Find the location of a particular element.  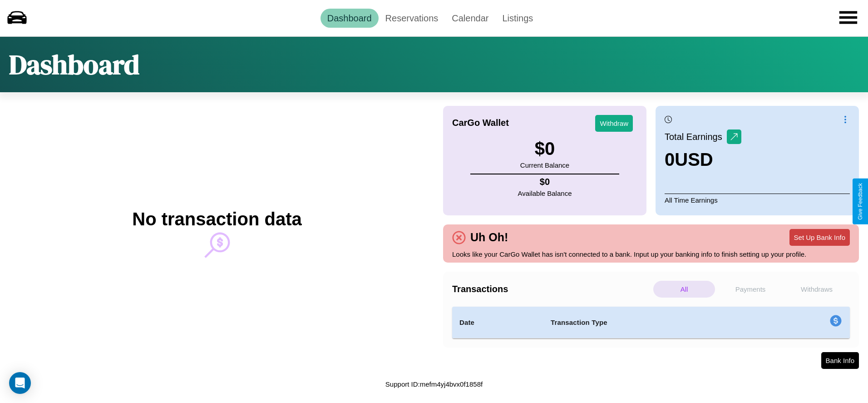

h4: $ 0 is located at coordinates (545, 182).